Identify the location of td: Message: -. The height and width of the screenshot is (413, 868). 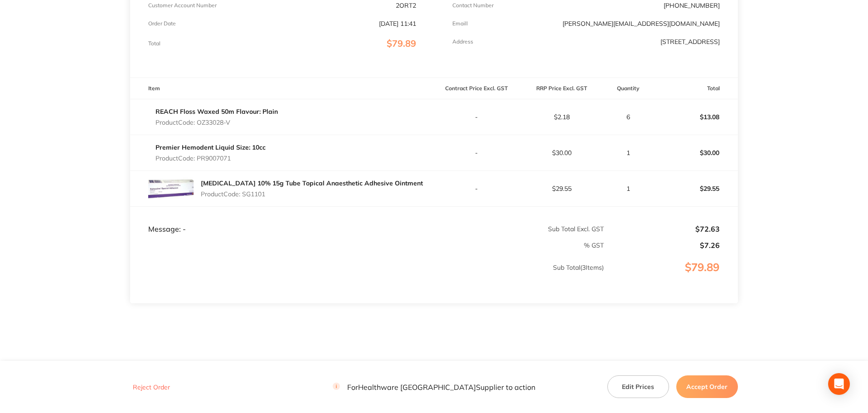
(282, 221).